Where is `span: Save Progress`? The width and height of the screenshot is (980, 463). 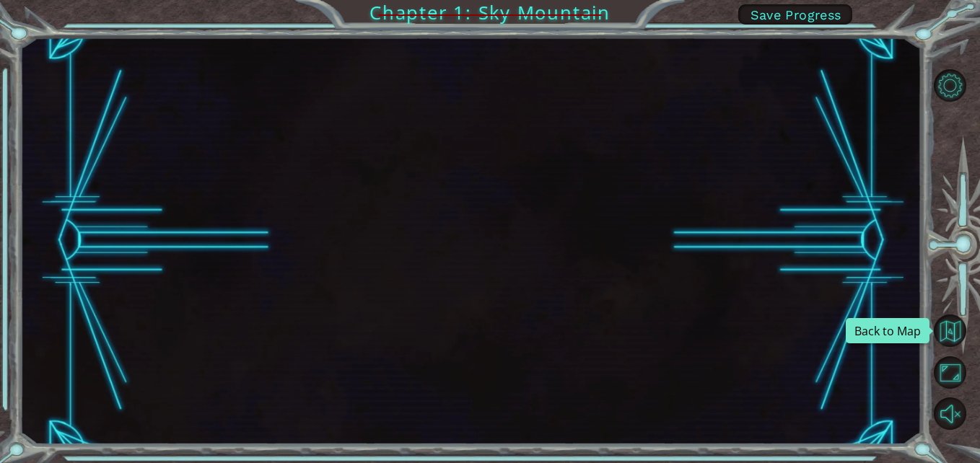
span: Save Progress is located at coordinates (795, 14).